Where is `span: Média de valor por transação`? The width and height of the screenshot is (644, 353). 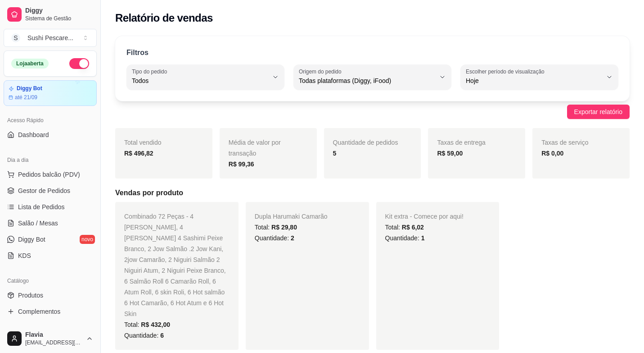
span: Média de valor por transação is located at coordinates (255, 148).